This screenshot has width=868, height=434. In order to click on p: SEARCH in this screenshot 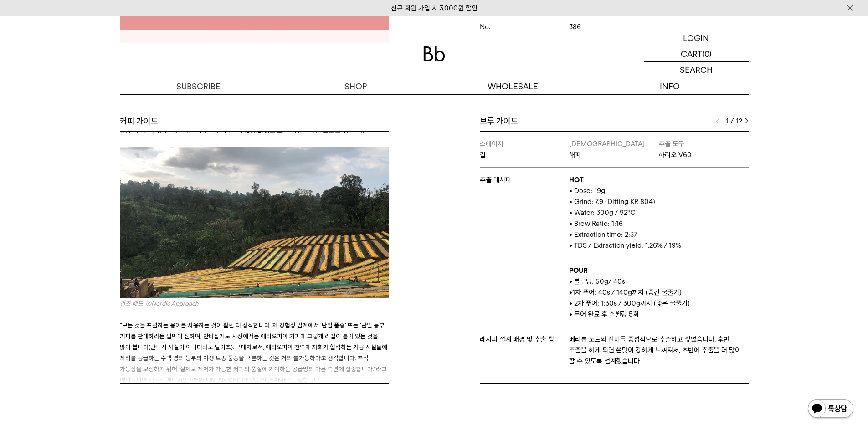, I will do `click(696, 70)`.